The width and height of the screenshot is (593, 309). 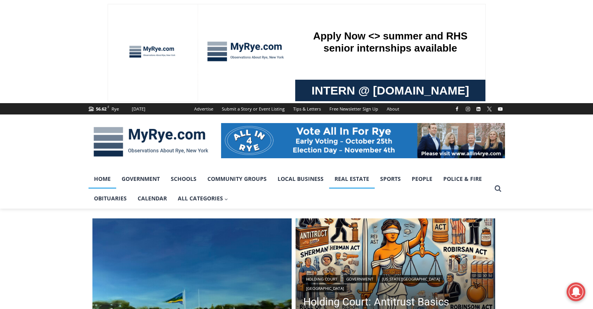 I want to click on a: Sports, so click(x=391, y=179).